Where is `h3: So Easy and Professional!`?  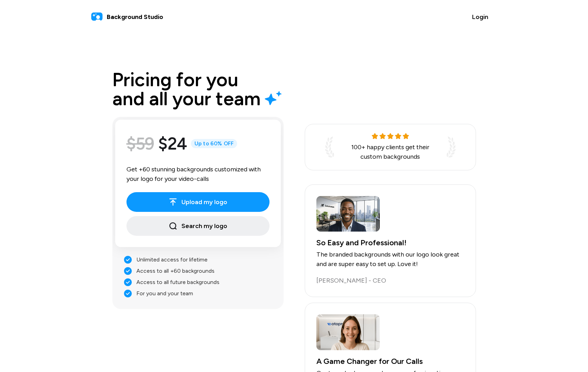 h3: So Easy and Professional! is located at coordinates (390, 243).